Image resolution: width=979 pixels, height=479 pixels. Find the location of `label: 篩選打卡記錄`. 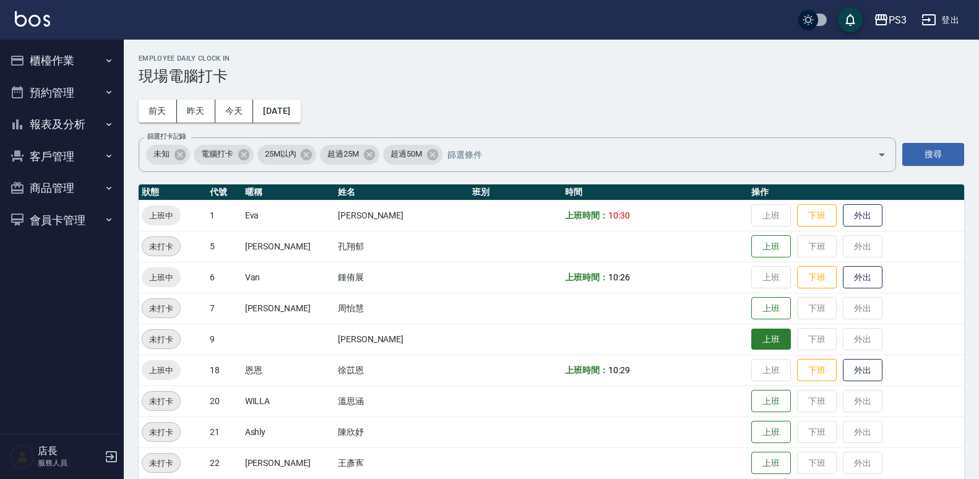

label: 篩選打卡記錄 is located at coordinates (166, 136).